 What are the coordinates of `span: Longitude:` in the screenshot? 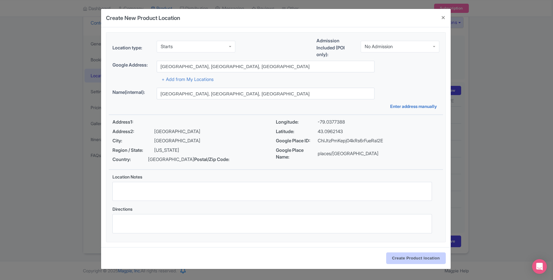 It's located at (297, 122).